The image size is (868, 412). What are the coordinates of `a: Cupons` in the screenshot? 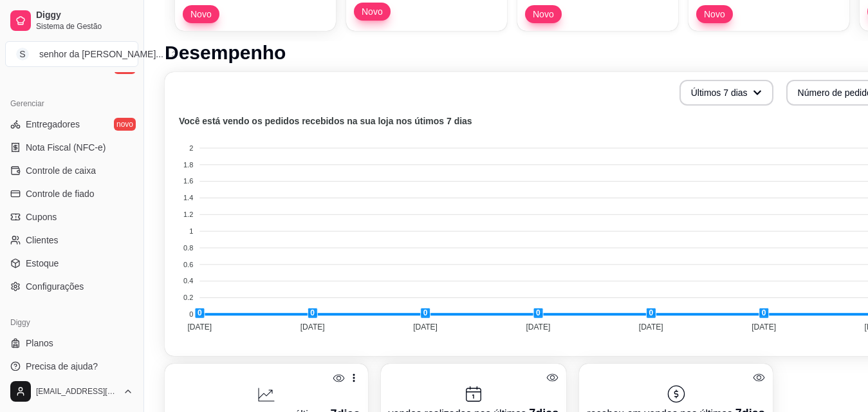 It's located at (71, 217).